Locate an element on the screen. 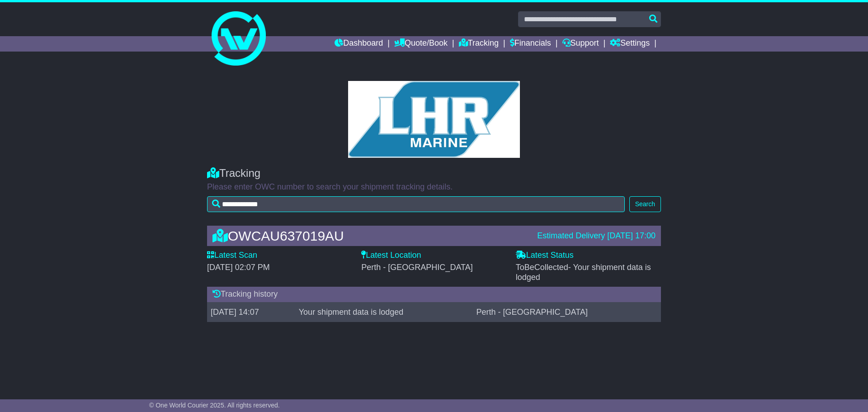 The height and width of the screenshot is (412, 868). a: Dashboard is located at coordinates (358, 44).